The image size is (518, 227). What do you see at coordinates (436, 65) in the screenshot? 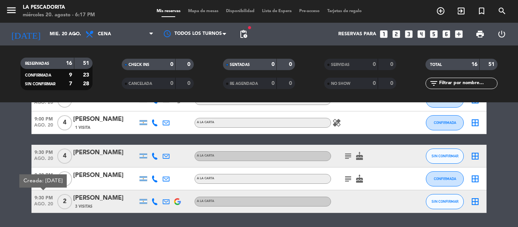
I see `span: TOTAL` at bounding box center [436, 65].